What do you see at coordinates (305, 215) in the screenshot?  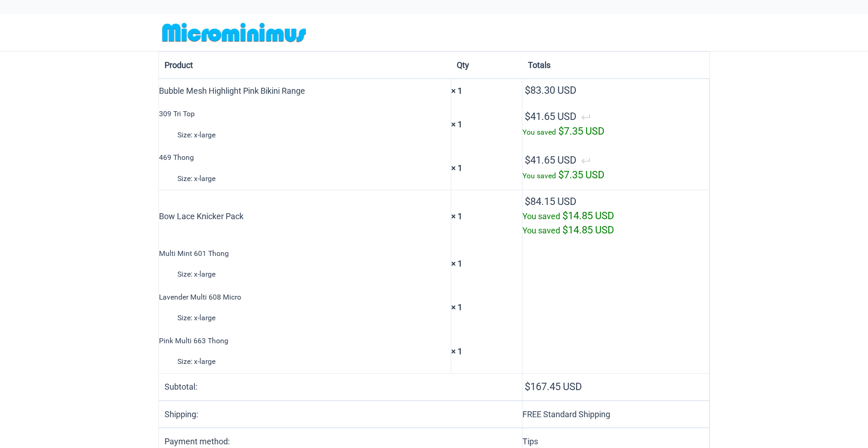 I see `td: Bow Lace Knicker Pack` at bounding box center [305, 215].